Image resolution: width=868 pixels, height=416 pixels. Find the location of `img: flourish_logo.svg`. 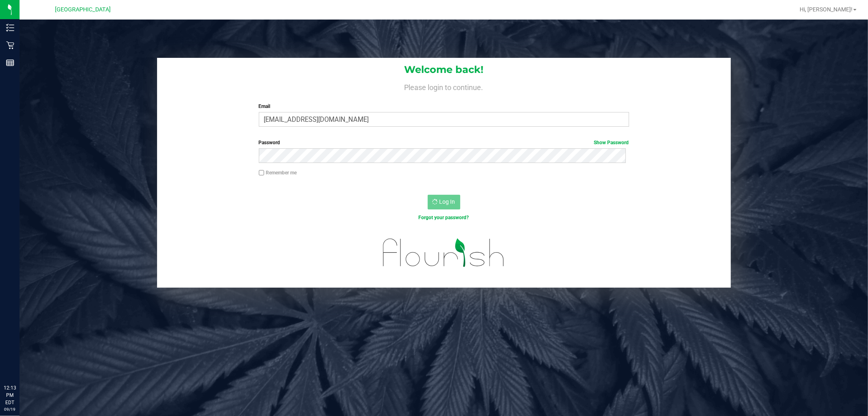

img: flourish_logo.svg is located at coordinates (444, 252).